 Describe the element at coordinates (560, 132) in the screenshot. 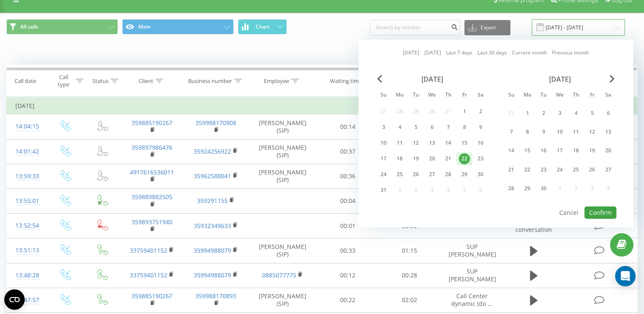

I see `div: Wed Sep 10, 2025` at that location.